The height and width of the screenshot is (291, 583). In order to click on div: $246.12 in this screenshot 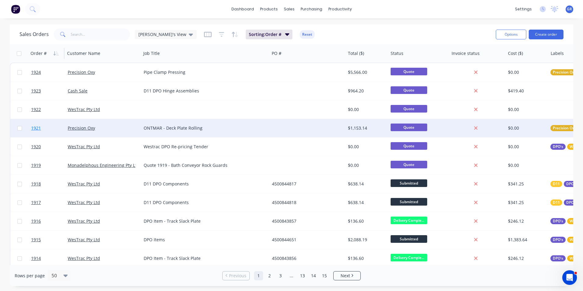, I will do `click(526, 258)`.